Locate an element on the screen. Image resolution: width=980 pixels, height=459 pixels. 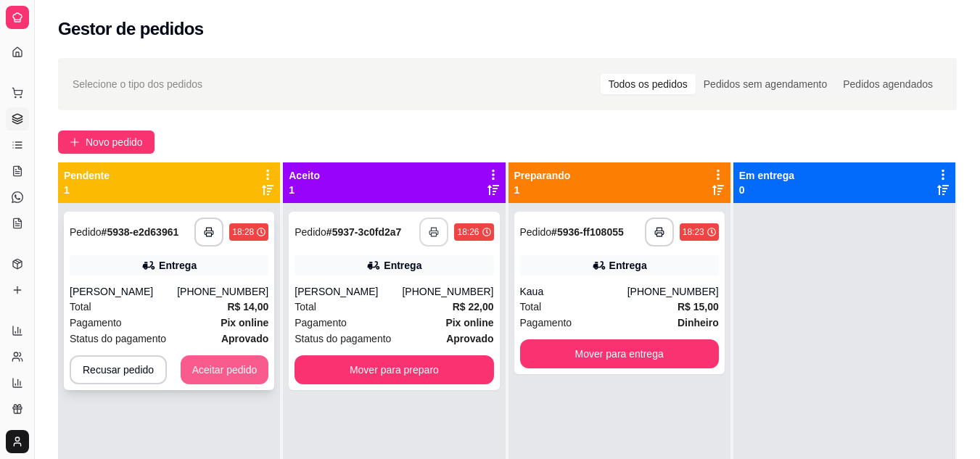
div: 18:23 is located at coordinates (694, 232).